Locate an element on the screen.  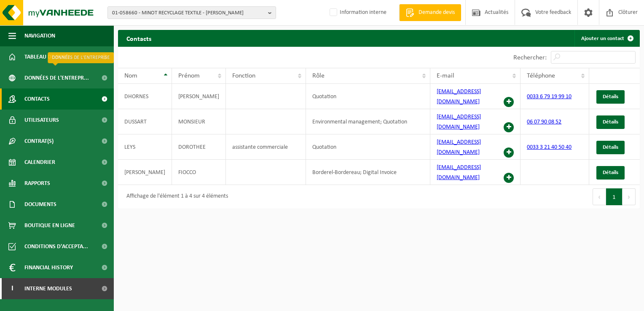
td: DOROTHEE is located at coordinates (199, 147).